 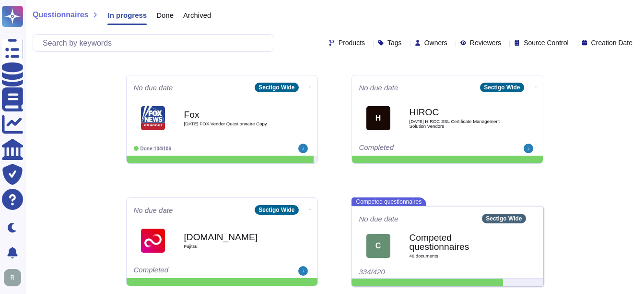 What do you see at coordinates (436, 42) in the screenshot?
I see `span: Owners` at bounding box center [436, 42].